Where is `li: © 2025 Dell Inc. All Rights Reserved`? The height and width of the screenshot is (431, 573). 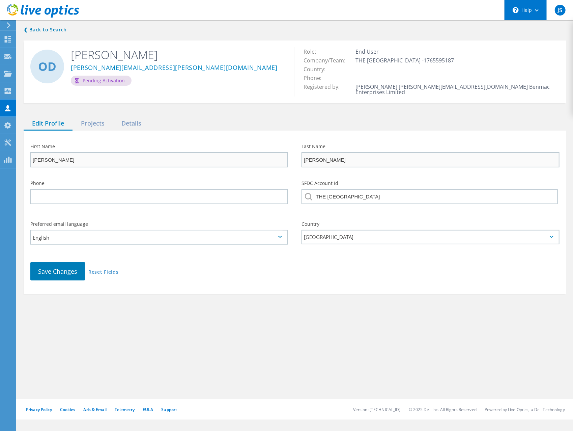
li: © 2025 Dell Inc. All Rights Reserved is located at coordinates (443, 409).